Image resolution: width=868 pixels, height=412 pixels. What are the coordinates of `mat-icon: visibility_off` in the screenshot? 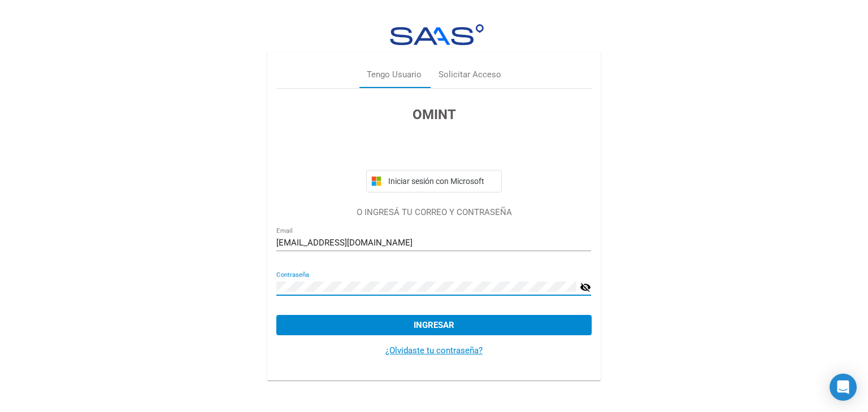 It's located at (585, 287).